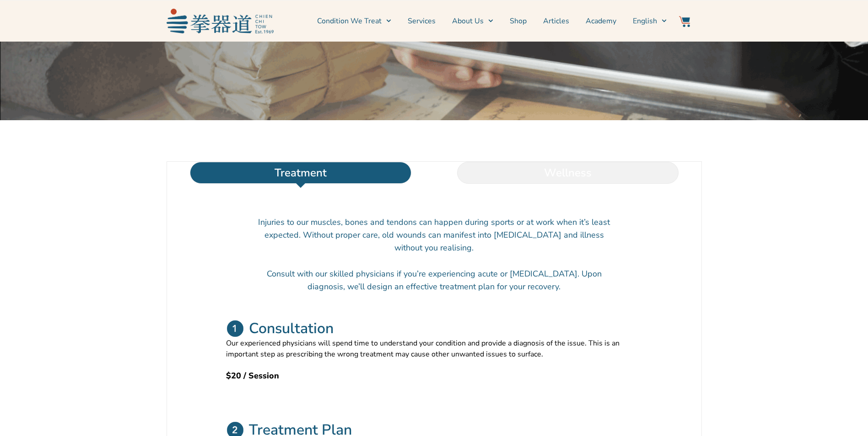 This screenshot has width=868, height=436. What do you see at coordinates (434, 349) in the screenshot?
I see `p: Our experienced physicians will spend time to understand your condition and provide a diagnosis o...` at bounding box center [434, 349].